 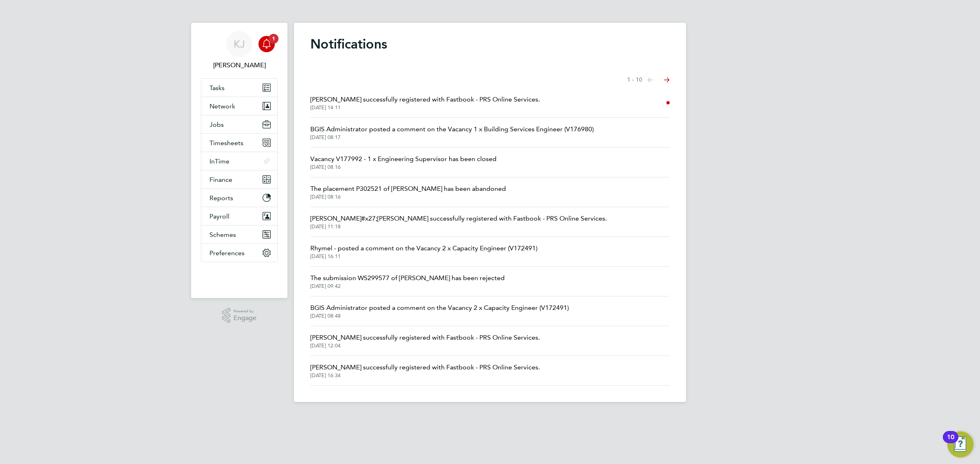 I want to click on a: Tasks, so click(x=239, y=88).